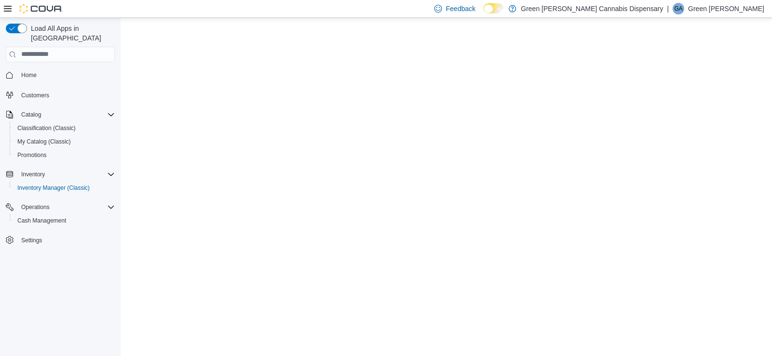  What do you see at coordinates (31, 241) in the screenshot?
I see `a: Settings` at bounding box center [31, 241].